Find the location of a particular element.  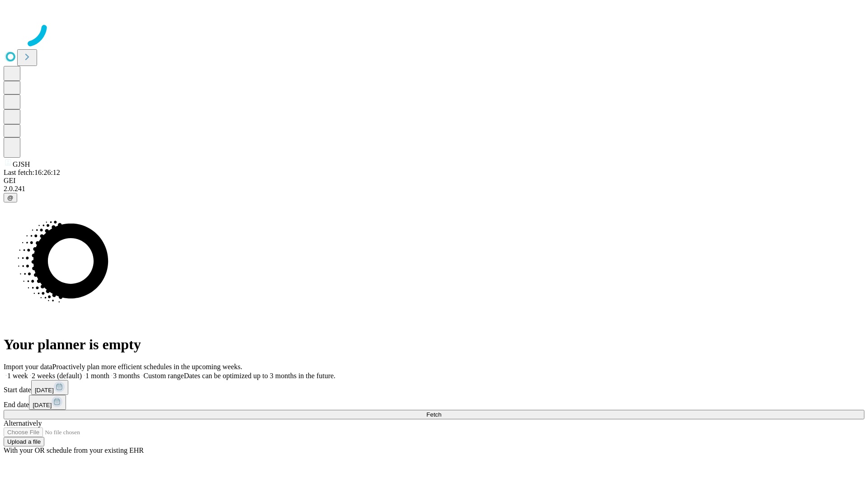

span: Fetch is located at coordinates (434, 414).